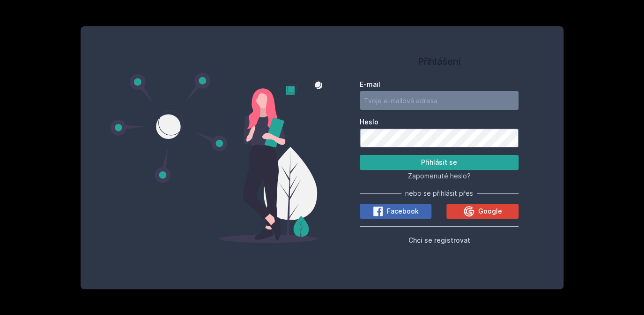 The image size is (644, 315). What do you see at coordinates (439, 194) in the screenshot?
I see `span: nebo se přihlásit přes` at bounding box center [439, 194].